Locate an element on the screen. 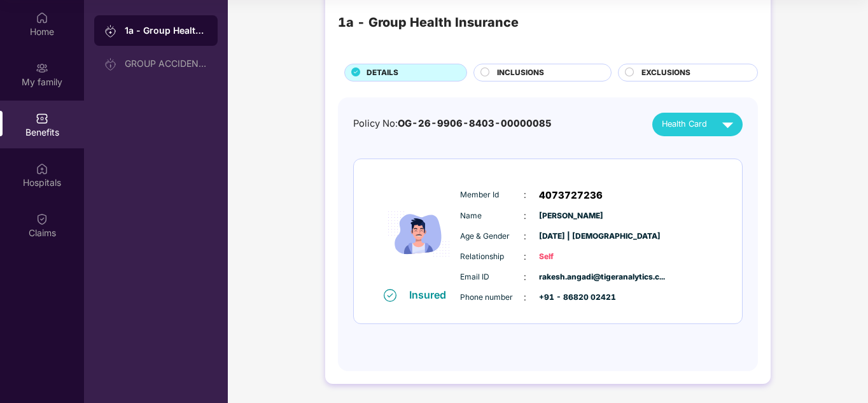 This screenshot has height=403, width=868. img: svg+xml;base64,PHN2ZyB4bWxucz0iaHR0cDovL3d3dy53My5vcmcvMjAwMC9zdmciIHdpZHRoPSIxNiIgaGVpZ2h0PSIxNi... is located at coordinates (390, 296).